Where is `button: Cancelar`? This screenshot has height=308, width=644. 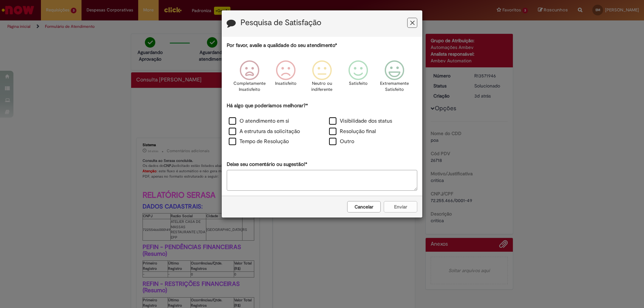 button: Cancelar is located at coordinates (364, 207).